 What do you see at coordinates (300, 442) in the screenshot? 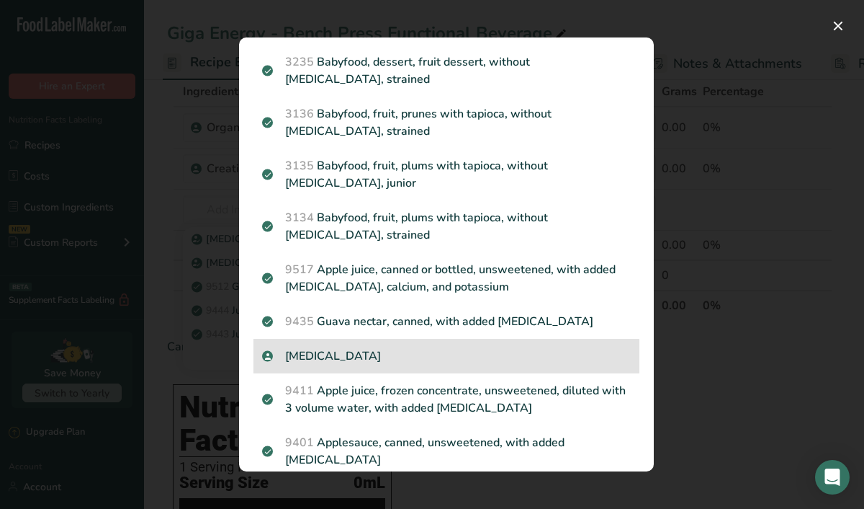
I see `span: 9401` at bounding box center [300, 442].